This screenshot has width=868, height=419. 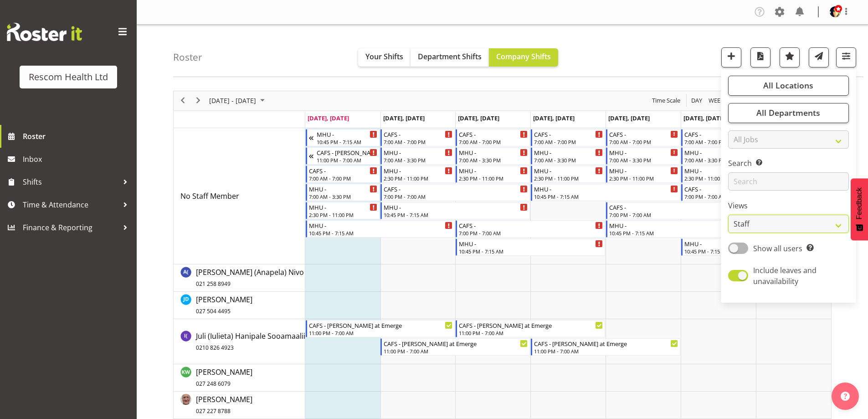 What do you see at coordinates (788, 85) in the screenshot?
I see `span: All Locations` at bounding box center [788, 85].